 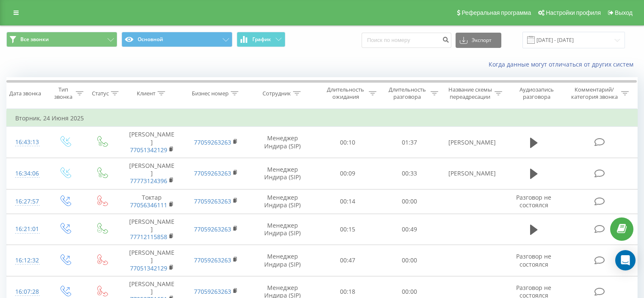 I want to click on td: 00:15, so click(x=348, y=230).